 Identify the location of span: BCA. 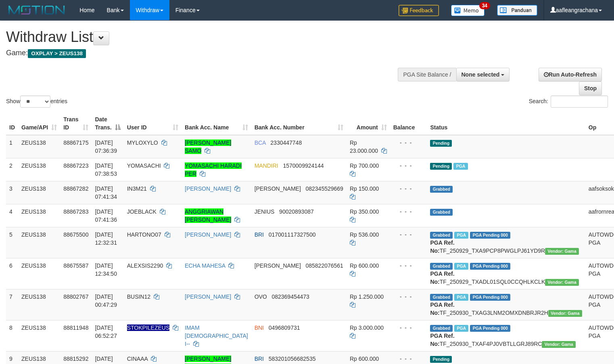
(260, 143).